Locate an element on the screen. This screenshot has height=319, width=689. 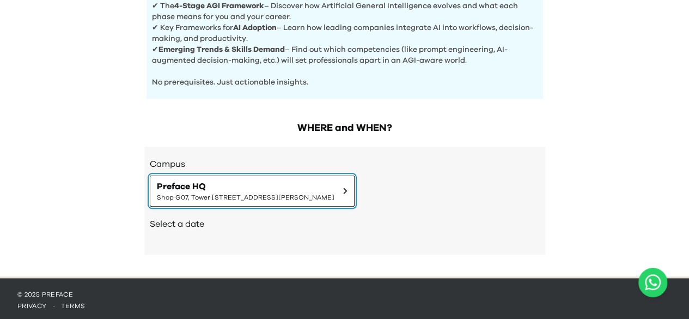
a: privacy is located at coordinates (32, 306).